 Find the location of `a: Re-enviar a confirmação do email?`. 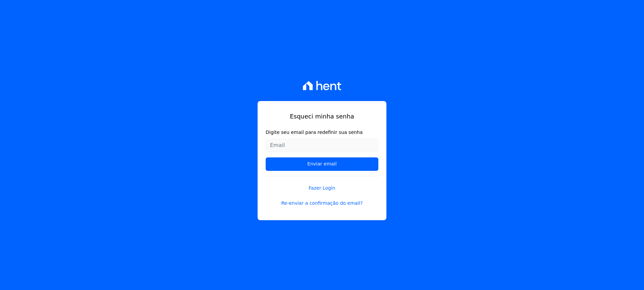

a: Re-enviar a confirmação do email? is located at coordinates (322, 203).